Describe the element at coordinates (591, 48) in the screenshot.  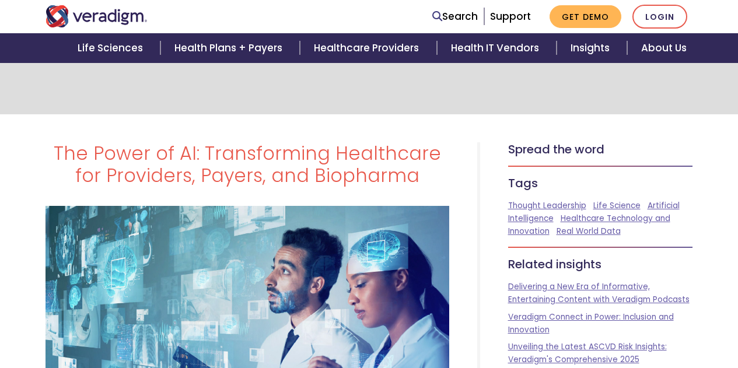
I see `a: Insights` at that location.